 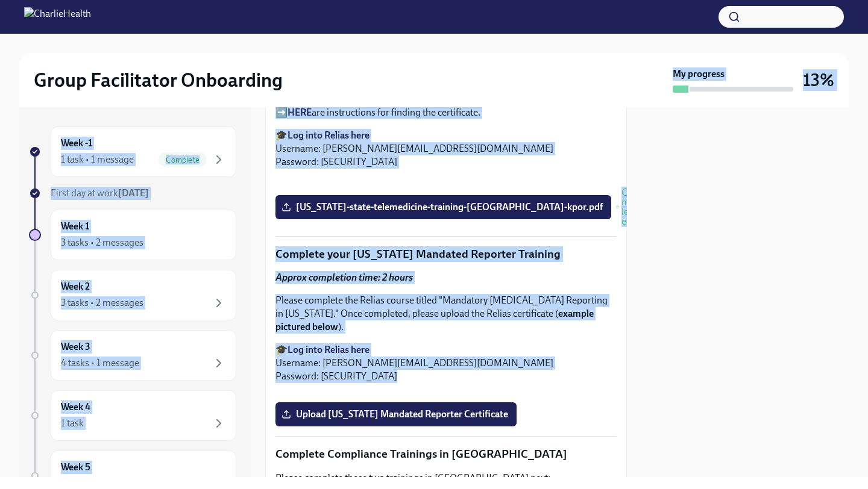 I want to click on a: Week -11 task • 1 messageComplete, so click(x=133, y=152).